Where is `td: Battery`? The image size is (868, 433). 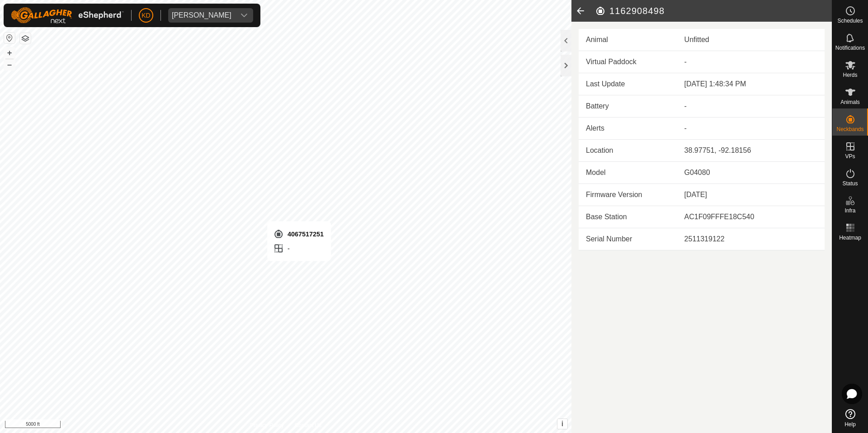 td: Battery is located at coordinates (628, 106).